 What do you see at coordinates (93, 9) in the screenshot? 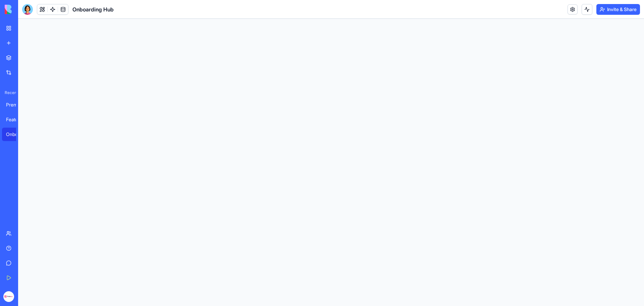
I see `span: Onboarding Hub` at bounding box center [93, 9].